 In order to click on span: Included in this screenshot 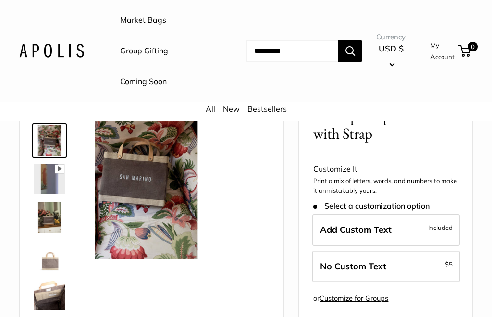, I will do `click(440, 227)`.